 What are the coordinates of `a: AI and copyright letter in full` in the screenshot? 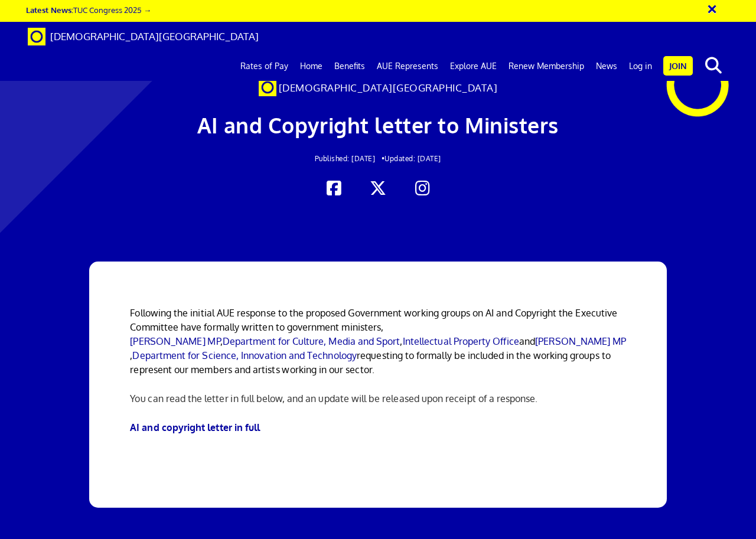 It's located at (195, 427).